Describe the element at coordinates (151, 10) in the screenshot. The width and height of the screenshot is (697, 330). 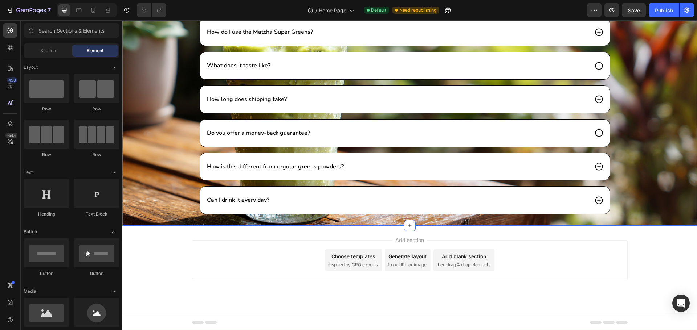
I see `div: Undo/Redo` at that location.